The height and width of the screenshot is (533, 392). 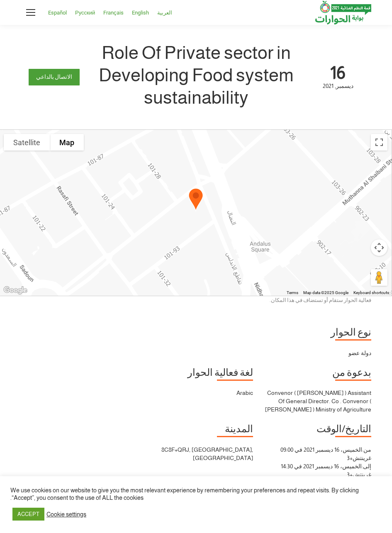 I want to click on button: Keyboard shortcuts, so click(x=371, y=293).